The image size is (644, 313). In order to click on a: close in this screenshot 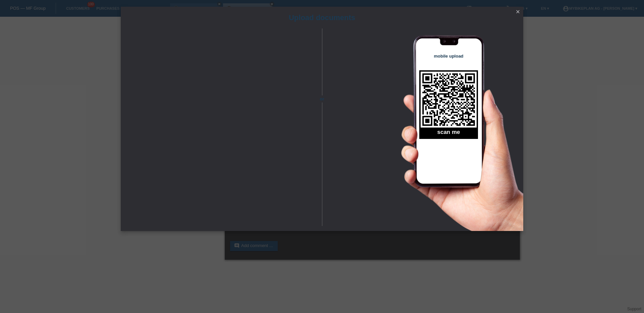, I will do `click(518, 12)`.